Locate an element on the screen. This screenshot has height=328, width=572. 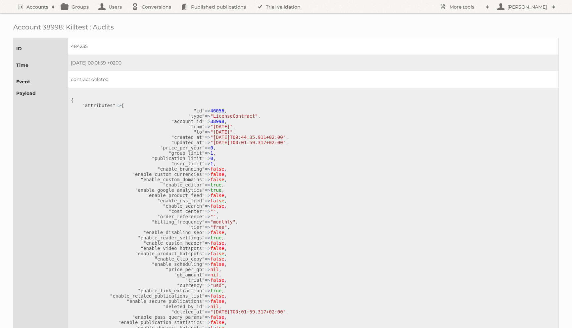
th: Event is located at coordinates (41, 79).